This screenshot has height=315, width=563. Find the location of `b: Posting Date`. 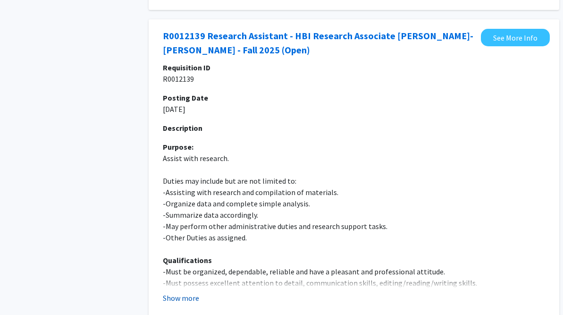

b: Posting Date is located at coordinates (185, 98).